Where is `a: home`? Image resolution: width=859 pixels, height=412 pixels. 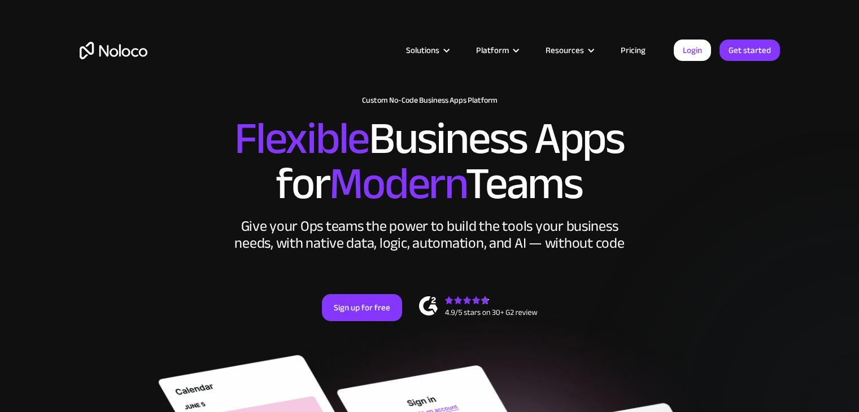 a: home is located at coordinates (114, 50).